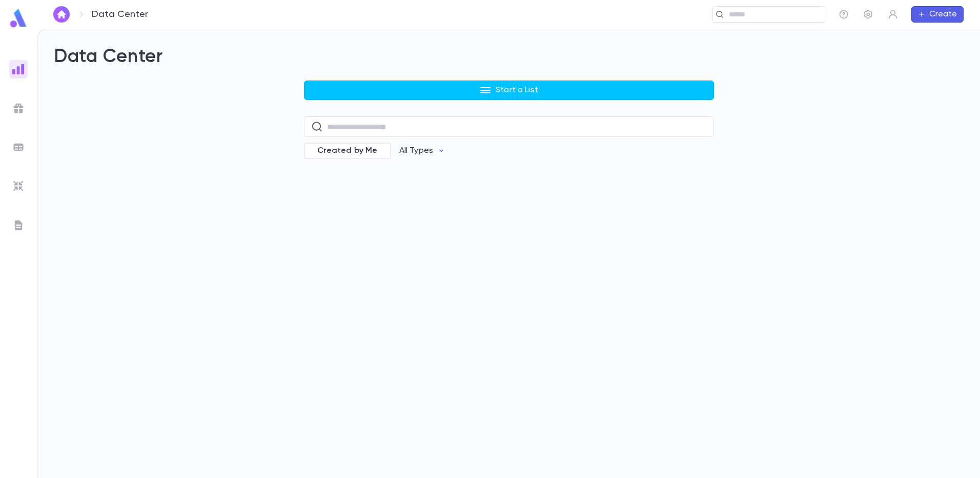  Describe the element at coordinates (509, 90) in the screenshot. I see `button: Start a List` at that location.